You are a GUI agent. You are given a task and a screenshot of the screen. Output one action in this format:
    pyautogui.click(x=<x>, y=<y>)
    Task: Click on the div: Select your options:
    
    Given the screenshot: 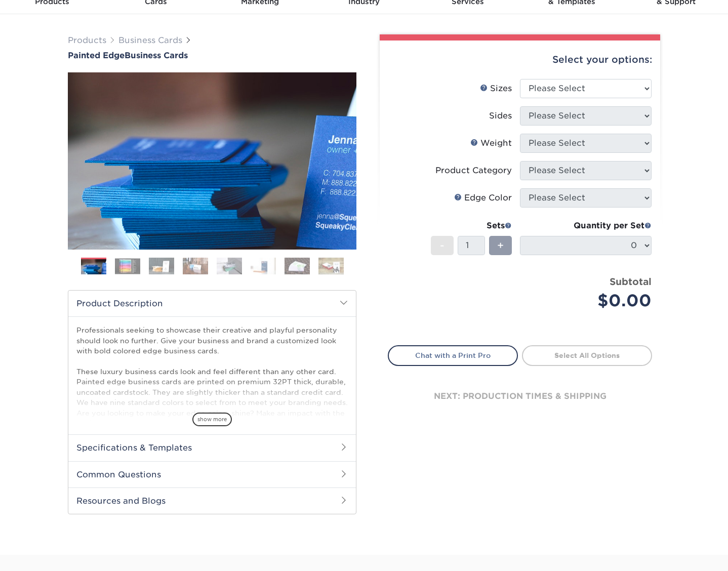 What is the action you would take?
    pyautogui.click(x=520, y=60)
    